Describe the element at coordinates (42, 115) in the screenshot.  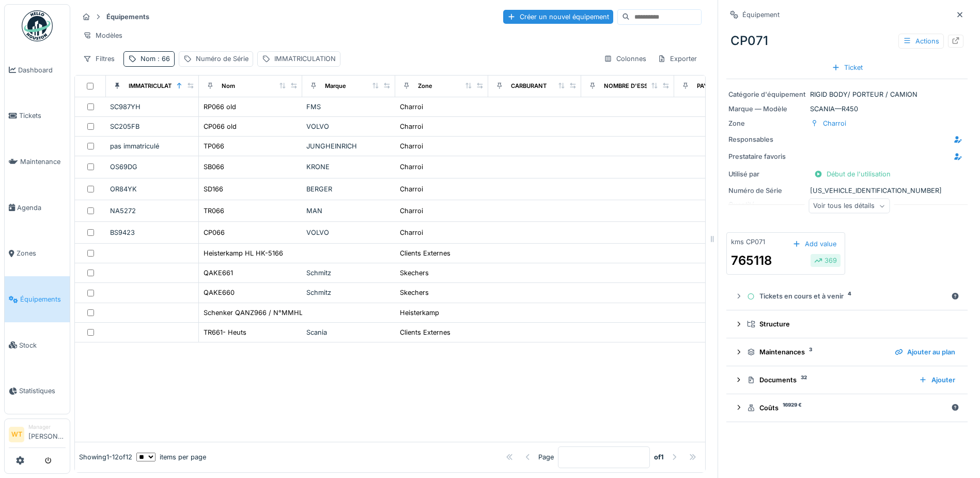
I see `span: Tickets` at that location.